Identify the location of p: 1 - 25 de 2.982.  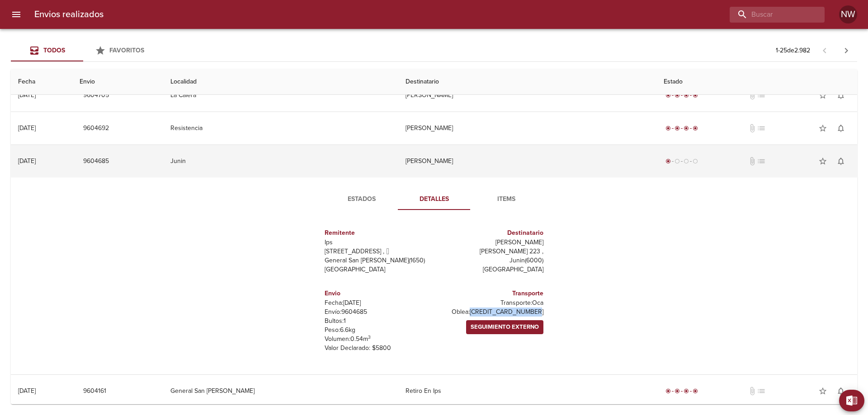
(793, 50).